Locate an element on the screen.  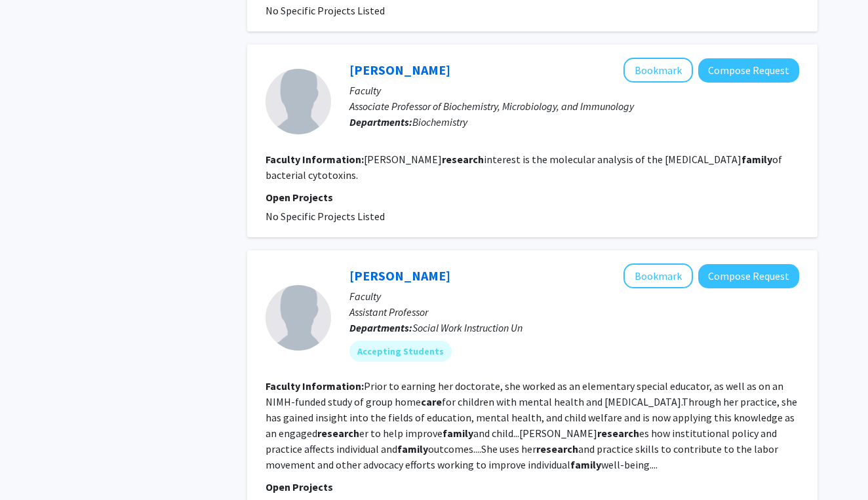
button: Add Matthew Jackson to Bookmarks is located at coordinates (658, 70).